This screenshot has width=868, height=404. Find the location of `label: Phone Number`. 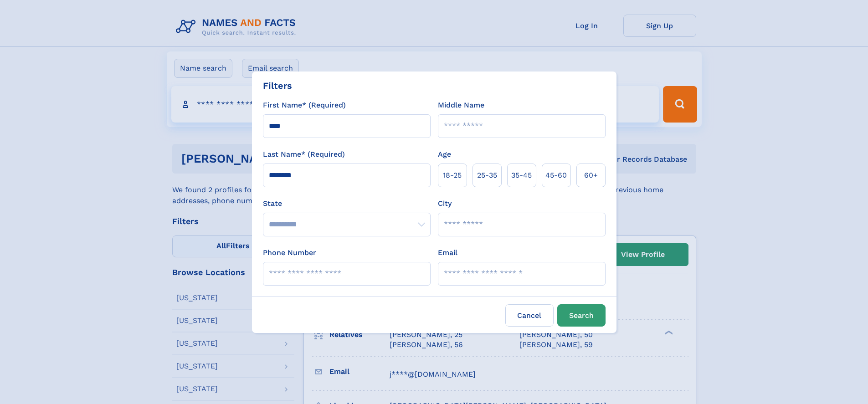

label: Phone Number is located at coordinates (290, 252).